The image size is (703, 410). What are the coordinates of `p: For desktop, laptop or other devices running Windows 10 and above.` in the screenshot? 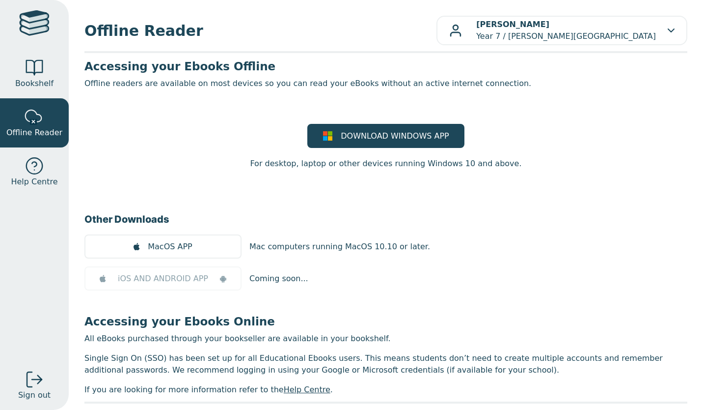 It's located at (386, 164).